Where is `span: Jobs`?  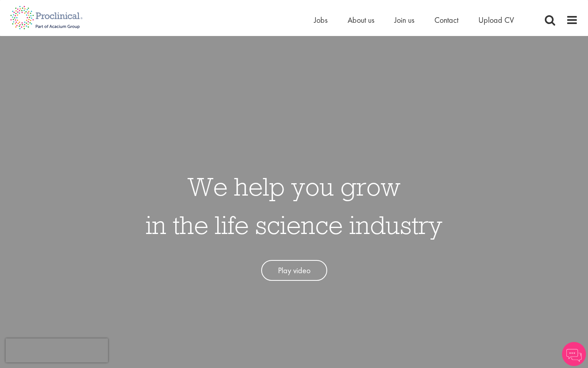 span: Jobs is located at coordinates (321, 20).